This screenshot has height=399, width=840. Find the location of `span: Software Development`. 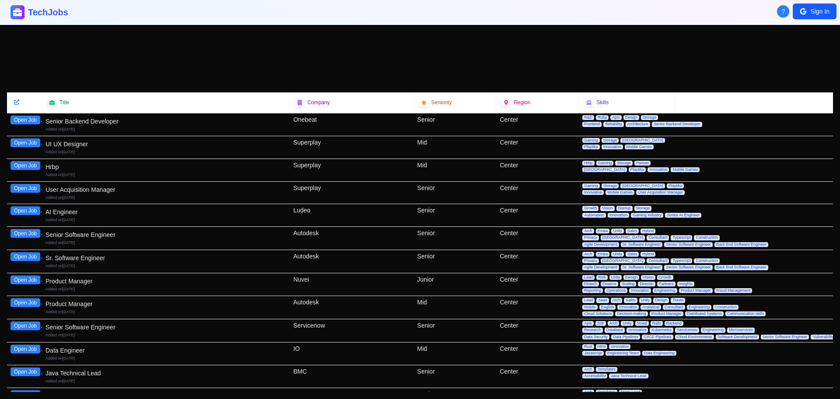

span: Software Development is located at coordinates (737, 337).